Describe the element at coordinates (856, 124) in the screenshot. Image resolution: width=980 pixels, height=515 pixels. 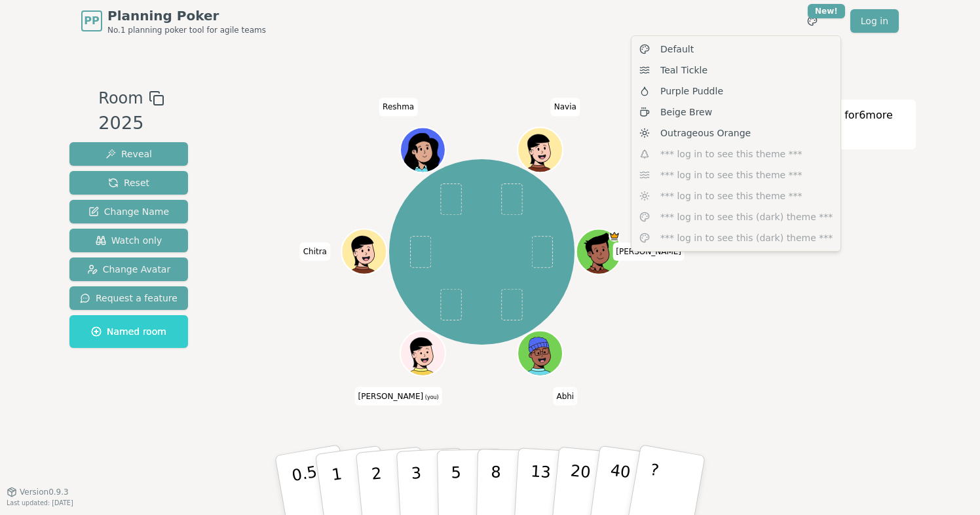
I see `p: Waiting for 6 more votes...` at that location.